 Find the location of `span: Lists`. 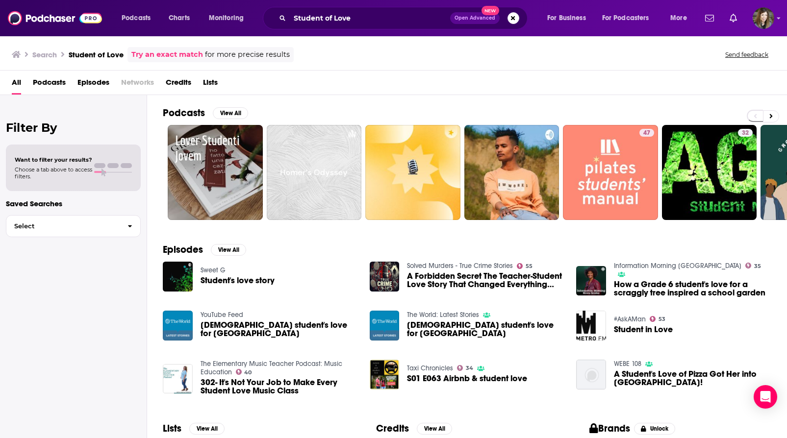

span: Lists is located at coordinates (210, 84).